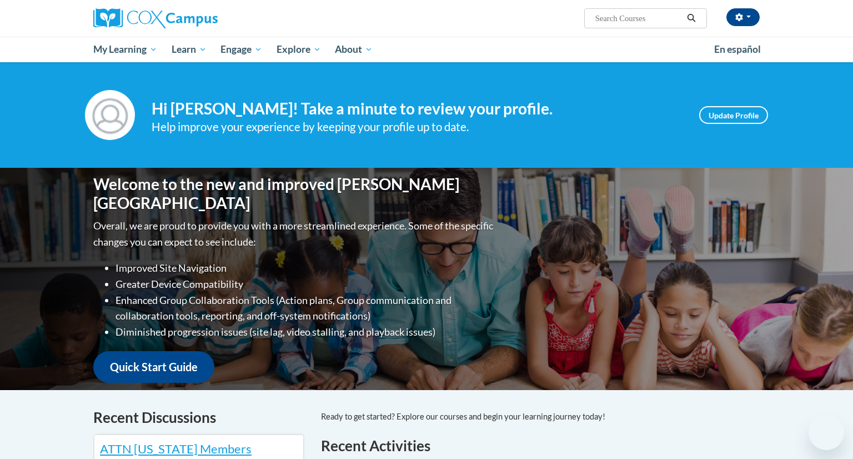  What do you see at coordinates (541, 446) in the screenshot?
I see `h1: Recent Activities` at bounding box center [541, 446].